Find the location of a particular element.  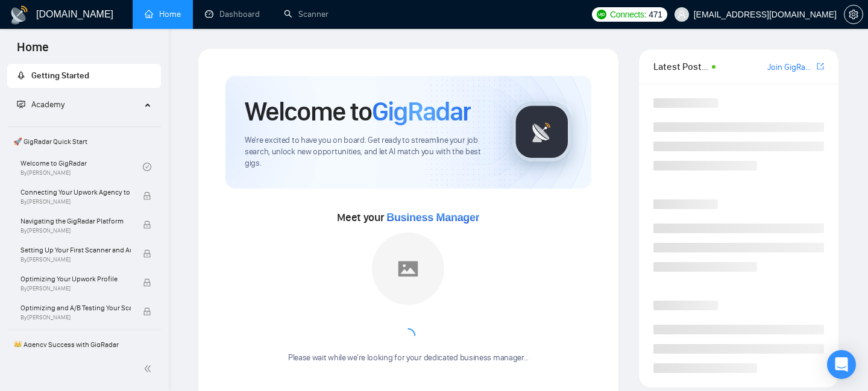

span: Optimizing Your Upwork Profile is located at coordinates (75, 279).